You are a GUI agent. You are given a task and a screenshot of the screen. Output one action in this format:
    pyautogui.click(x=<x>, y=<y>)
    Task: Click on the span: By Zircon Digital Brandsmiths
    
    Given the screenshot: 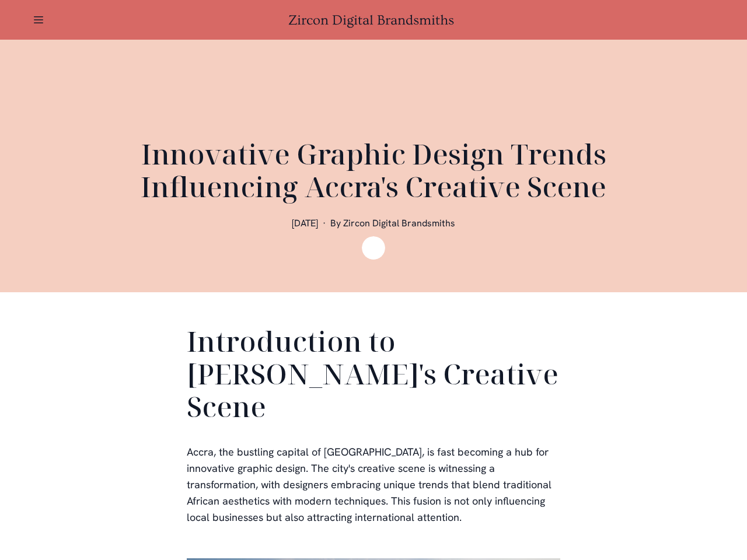 What is the action you would take?
    pyautogui.click(x=393, y=223)
    